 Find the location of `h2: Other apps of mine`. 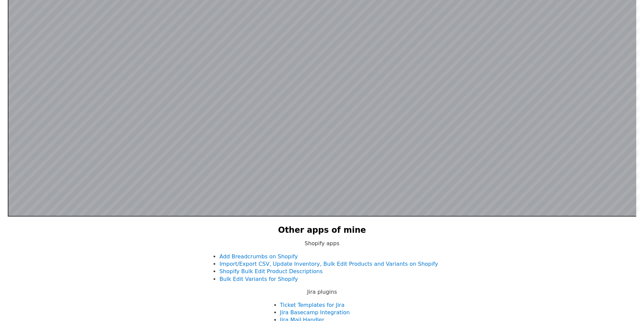

h2: Other apps of mine is located at coordinates (322, 231).